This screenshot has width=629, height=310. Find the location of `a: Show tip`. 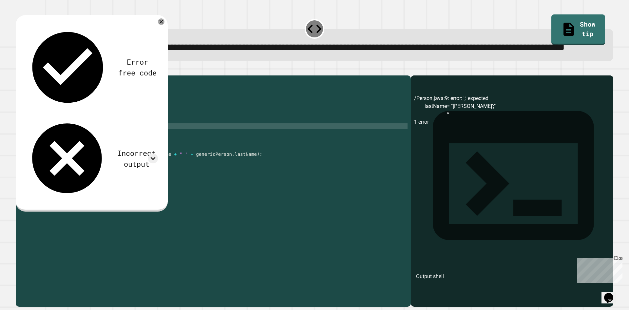

a: Show tip is located at coordinates (578, 29).